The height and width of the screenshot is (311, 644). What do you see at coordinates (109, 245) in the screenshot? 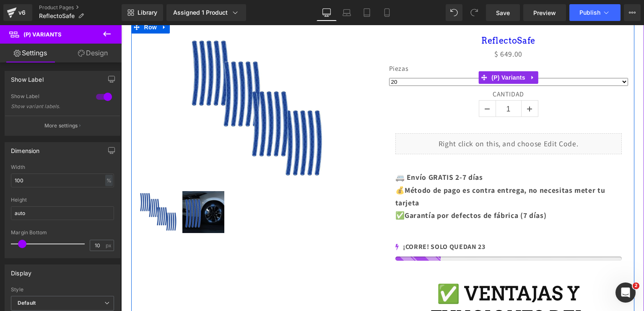
I see `span: px` at bounding box center [109, 245].